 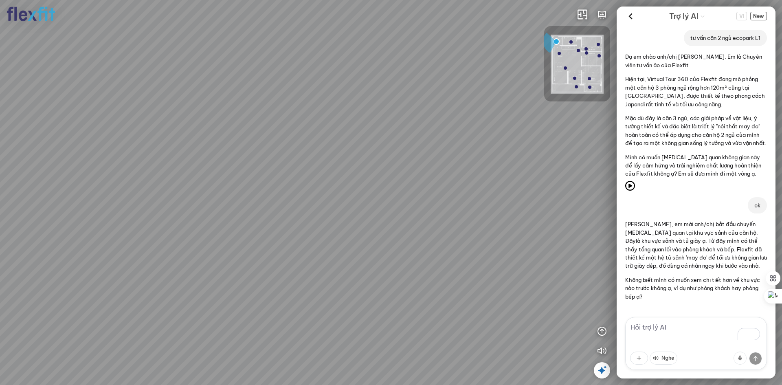 I want to click on p: tư vấn căn 2 ngủ ecopark L1, so click(x=725, y=38).